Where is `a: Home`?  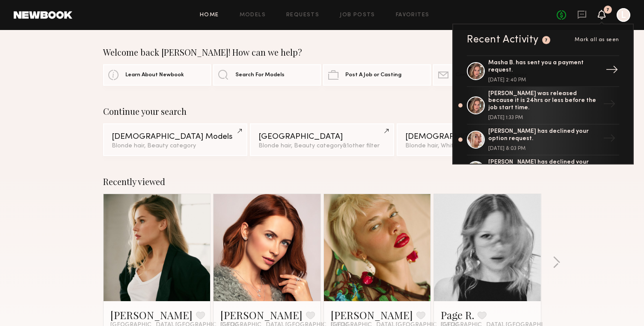 a: Home is located at coordinates (209, 15).